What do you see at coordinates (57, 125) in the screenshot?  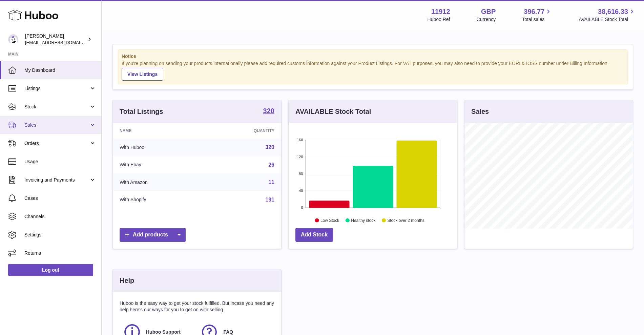 I see `span: Sales` at bounding box center [57, 125].